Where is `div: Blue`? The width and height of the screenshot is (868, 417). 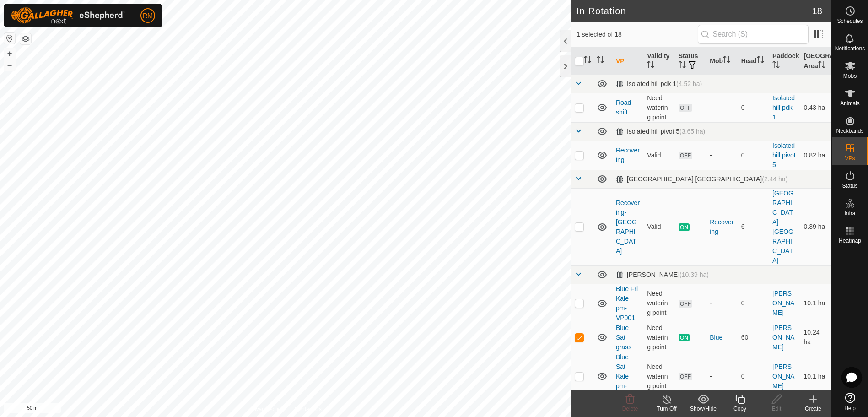 div: Blue is located at coordinates (722, 338).